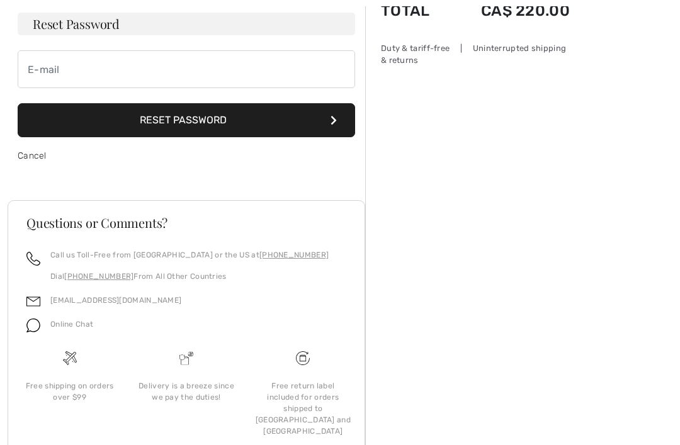 This screenshot has height=445, width=680. Describe the element at coordinates (186, 392) in the screenshot. I see `div: Delivery is a breeze since we pay the duties!` at that location.